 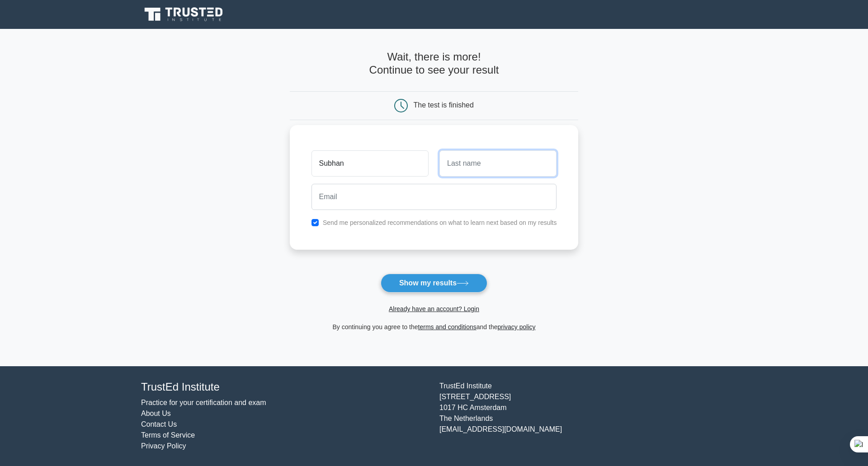 What do you see at coordinates (156, 413) in the screenshot?
I see `a: About Us` at bounding box center [156, 413].